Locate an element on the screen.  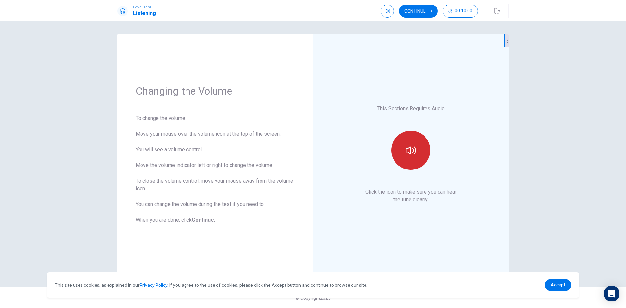
p: Click the icon to make sure you can hear the tune clearly. is located at coordinates (411, 196).